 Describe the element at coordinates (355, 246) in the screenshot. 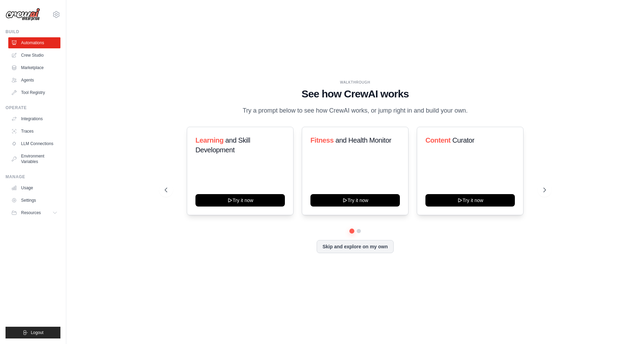

I see `button: Skip and explore on my own` at that location.